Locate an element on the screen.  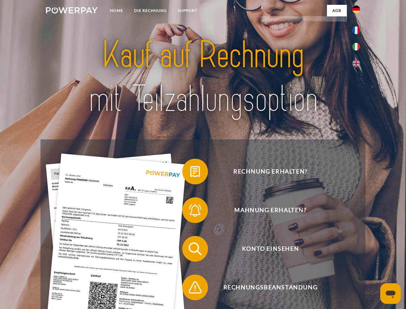
a: Rechnungsbeanstandung is located at coordinates (266, 287).